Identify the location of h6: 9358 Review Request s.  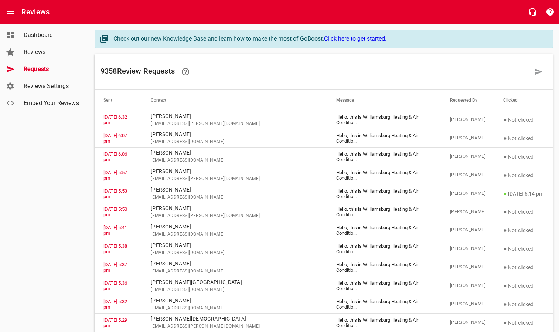
(315, 72).